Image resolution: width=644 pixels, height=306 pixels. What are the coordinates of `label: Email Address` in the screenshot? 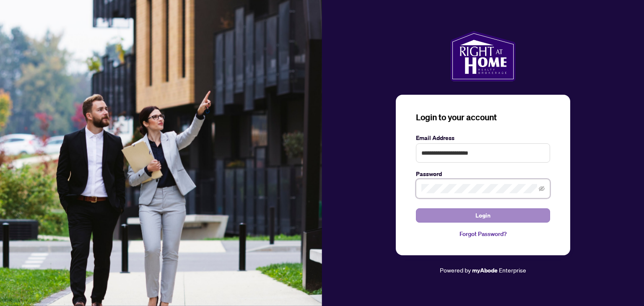 It's located at (482, 138).